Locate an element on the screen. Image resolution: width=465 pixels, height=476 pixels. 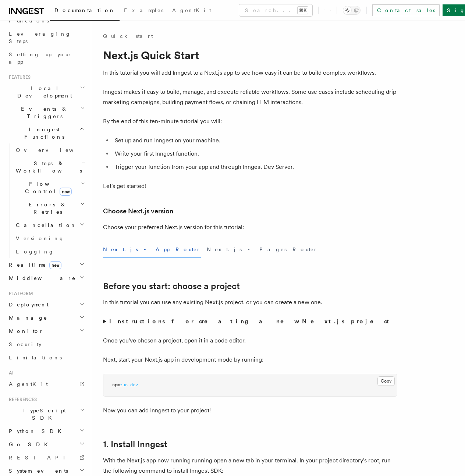
span: npm is located at coordinates (116, 384).